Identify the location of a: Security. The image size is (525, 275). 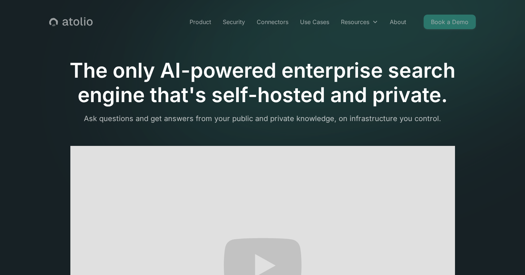
(234, 22).